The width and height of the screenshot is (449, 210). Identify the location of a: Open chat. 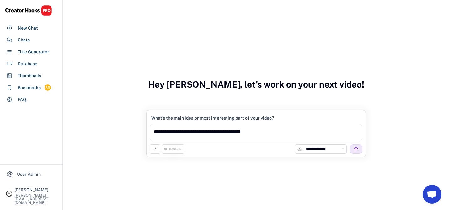
(432, 194).